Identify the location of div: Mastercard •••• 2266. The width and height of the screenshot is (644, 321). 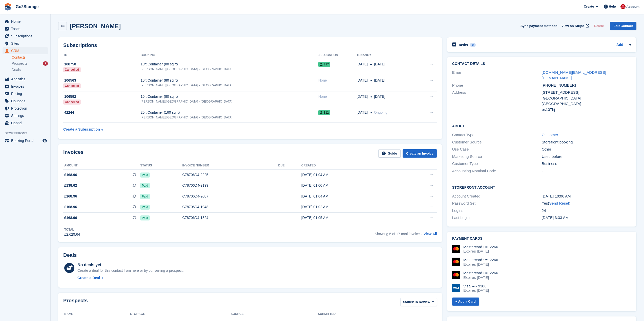
(481, 247).